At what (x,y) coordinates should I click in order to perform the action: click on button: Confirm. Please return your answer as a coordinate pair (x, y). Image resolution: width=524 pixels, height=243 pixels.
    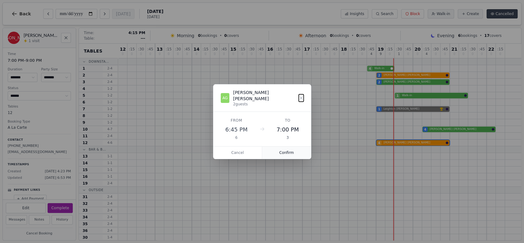
    Looking at the image, I should click on (286, 153).